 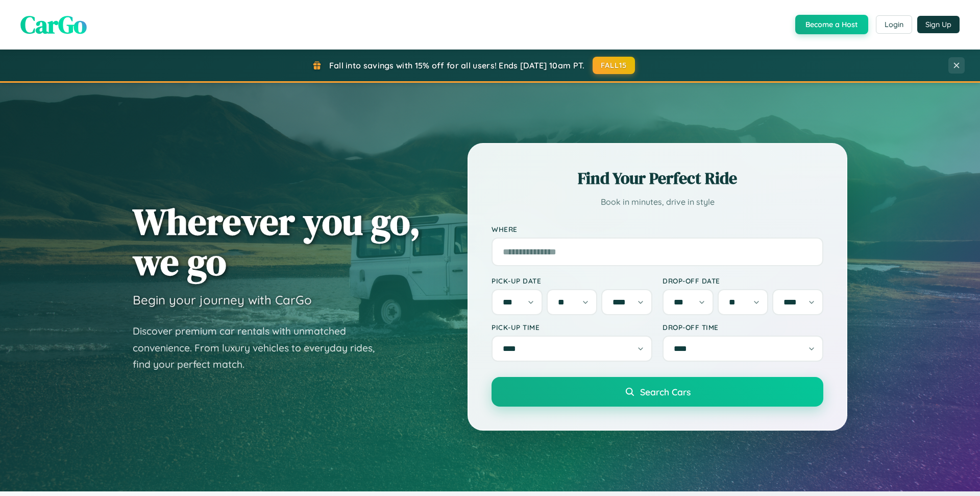 What do you see at coordinates (939, 24) in the screenshot?
I see `button: Sign Up` at bounding box center [939, 24].